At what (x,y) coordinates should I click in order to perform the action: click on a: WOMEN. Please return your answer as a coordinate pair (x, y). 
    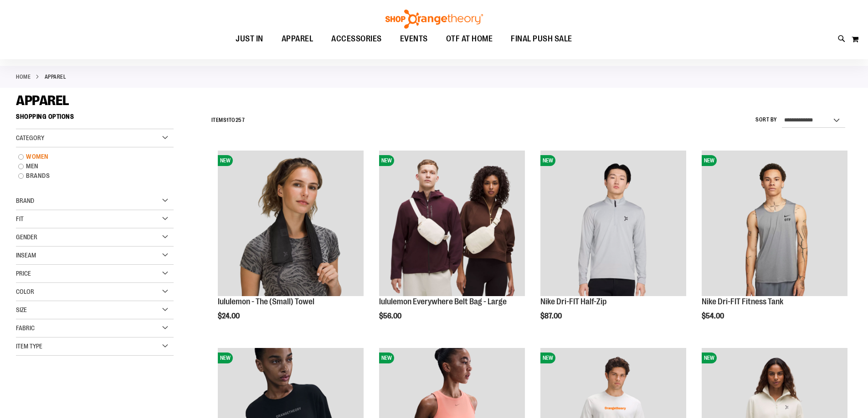
    Looking at the image, I should click on (89, 156).